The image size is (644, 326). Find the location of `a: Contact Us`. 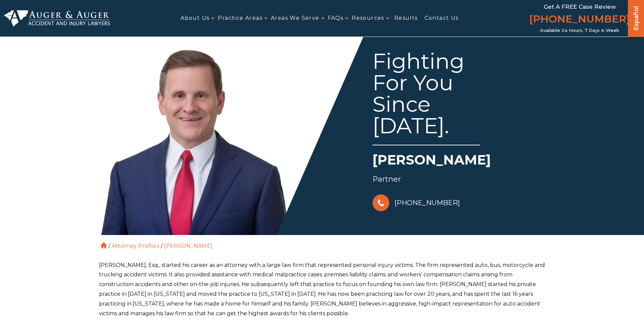

a: Contact Us is located at coordinates (441, 18).